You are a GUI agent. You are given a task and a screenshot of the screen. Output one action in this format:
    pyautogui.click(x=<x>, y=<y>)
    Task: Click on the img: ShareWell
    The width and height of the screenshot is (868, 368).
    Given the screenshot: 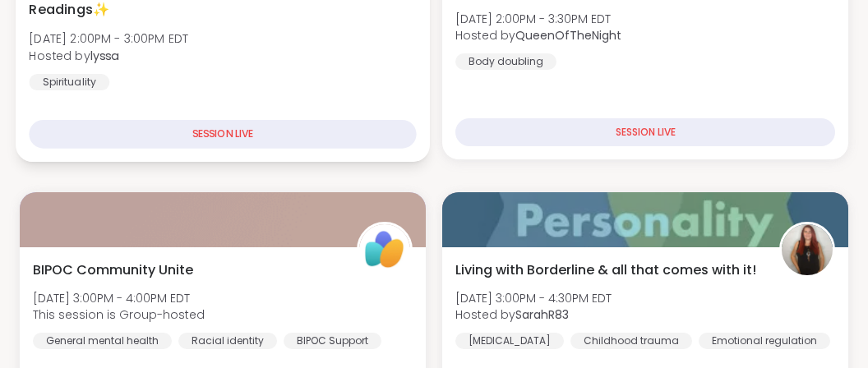 What is the action you would take?
    pyautogui.click(x=384, y=249)
    